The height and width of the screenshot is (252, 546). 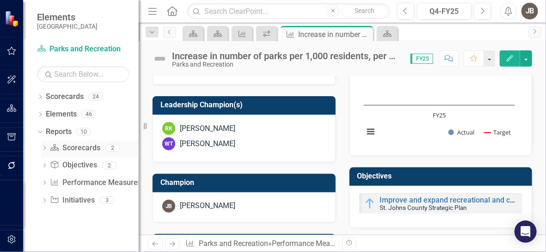 I want to click on span: Elements, so click(x=67, y=17).